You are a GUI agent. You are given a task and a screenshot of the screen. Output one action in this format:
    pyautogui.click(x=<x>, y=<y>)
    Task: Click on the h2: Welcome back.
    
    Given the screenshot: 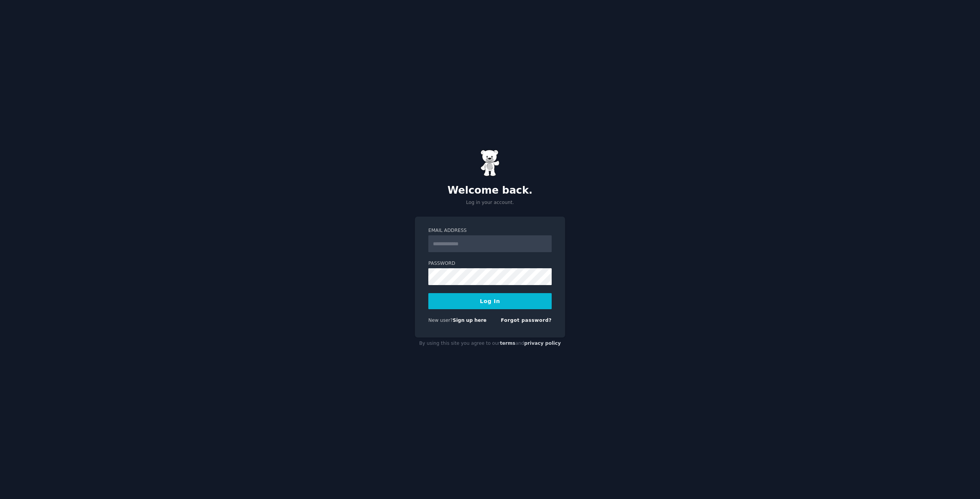 What is the action you would take?
    pyautogui.click(x=490, y=191)
    